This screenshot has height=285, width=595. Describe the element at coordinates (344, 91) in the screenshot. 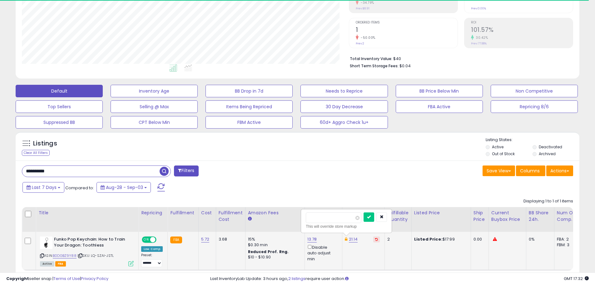

I see `button: Needs to Reprice` at that location.